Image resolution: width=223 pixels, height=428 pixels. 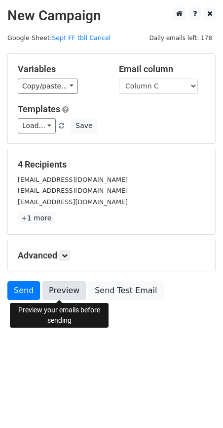 I want to click on a: Templates, so click(x=39, y=109).